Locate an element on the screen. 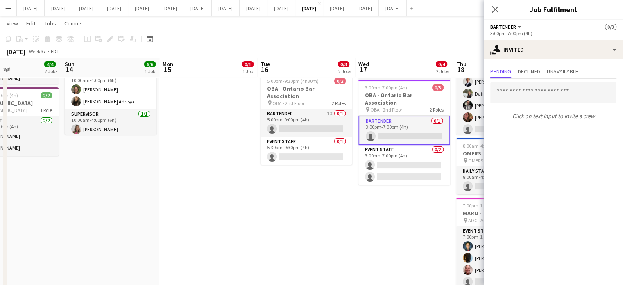  h3: MARO - TJX is located at coordinates (502, 213).